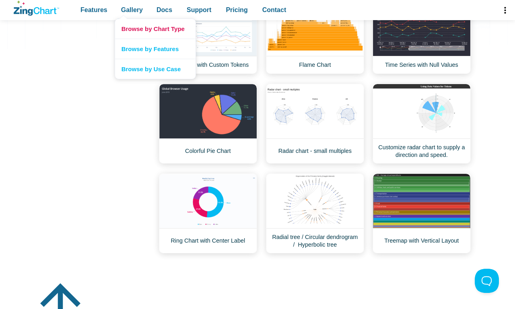  I want to click on a: Ring Chart with Center Label, so click(208, 213).